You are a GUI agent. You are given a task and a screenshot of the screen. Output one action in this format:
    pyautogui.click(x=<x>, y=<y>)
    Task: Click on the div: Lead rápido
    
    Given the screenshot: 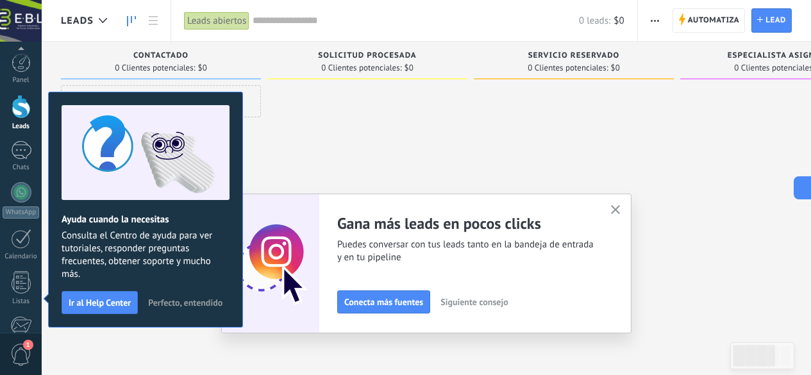 What is the action you would take?
    pyautogui.click(x=161, y=101)
    